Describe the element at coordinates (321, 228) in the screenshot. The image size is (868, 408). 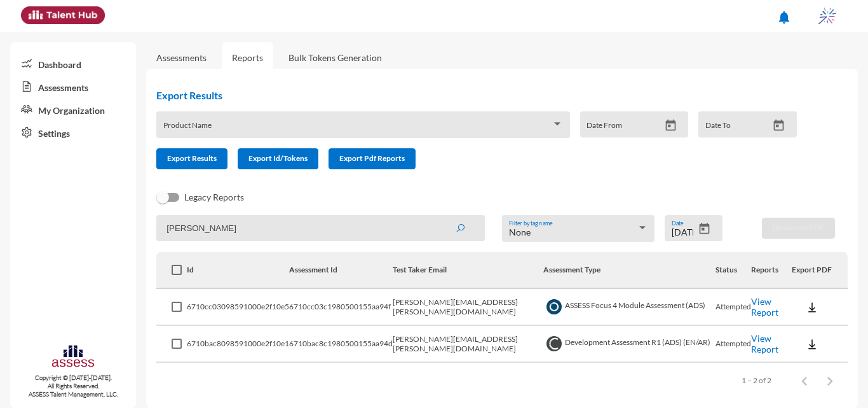
I see `input: Search by name, token, assessment type, etc.` at that location.